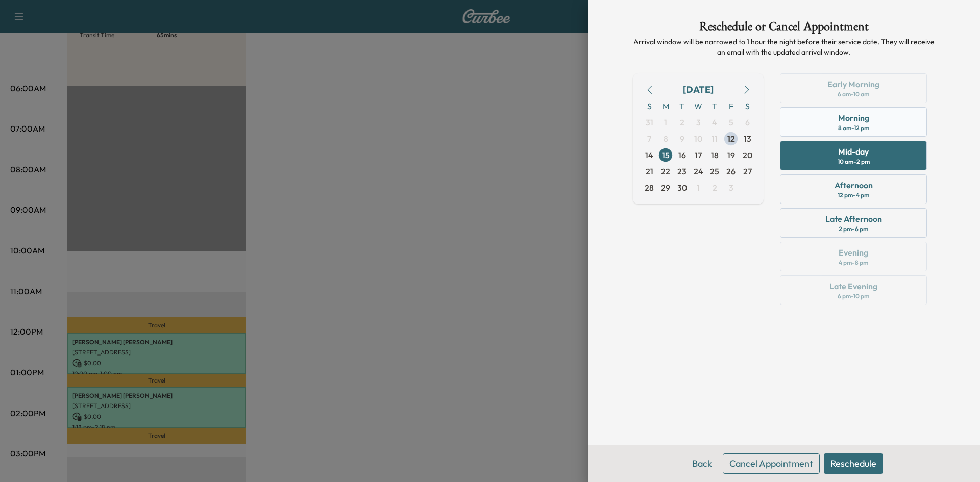 The width and height of the screenshot is (980, 482). Describe the element at coordinates (853, 152) in the screenshot. I see `div: Mid-day` at that location.